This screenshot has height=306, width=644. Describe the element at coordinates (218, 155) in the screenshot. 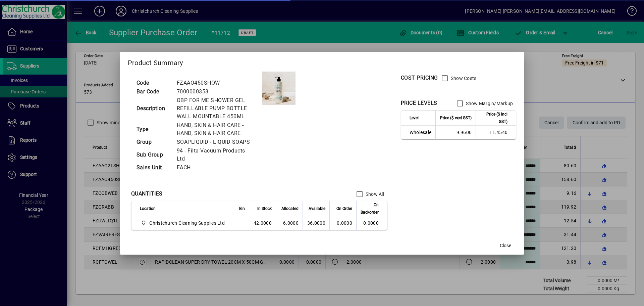

I see `td: 94 - Filta Vacuum Products Ltd` at that location.